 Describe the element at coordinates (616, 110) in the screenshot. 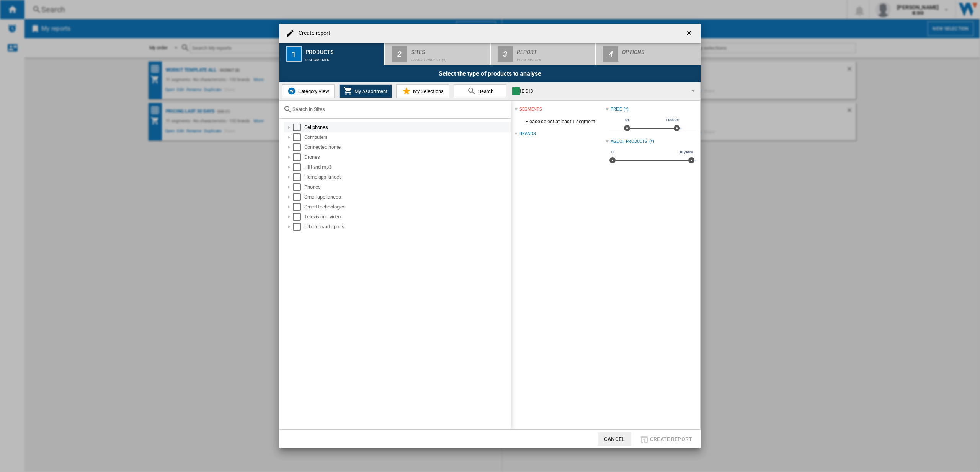

I see `div: Price` at that location.